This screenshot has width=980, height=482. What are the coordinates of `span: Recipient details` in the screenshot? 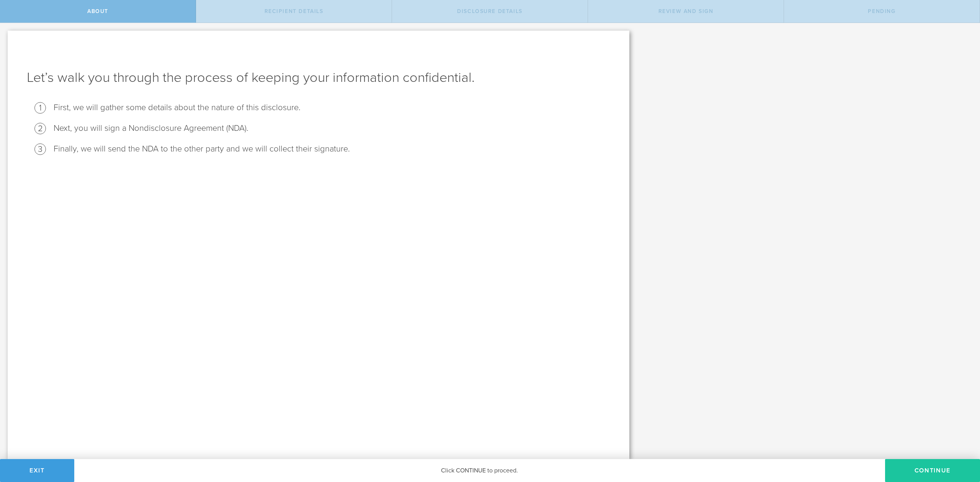 It's located at (294, 11).